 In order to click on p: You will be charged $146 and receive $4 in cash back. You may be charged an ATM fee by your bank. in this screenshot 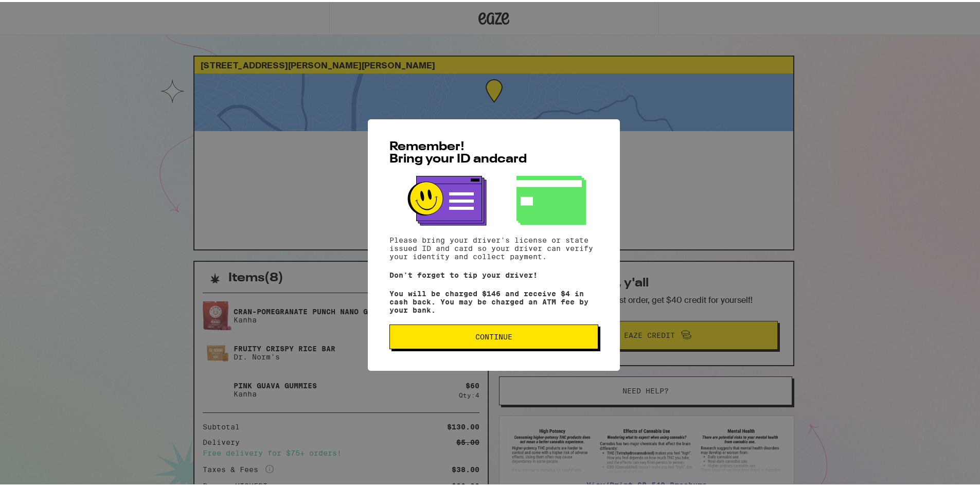, I will do `click(494, 300)`.